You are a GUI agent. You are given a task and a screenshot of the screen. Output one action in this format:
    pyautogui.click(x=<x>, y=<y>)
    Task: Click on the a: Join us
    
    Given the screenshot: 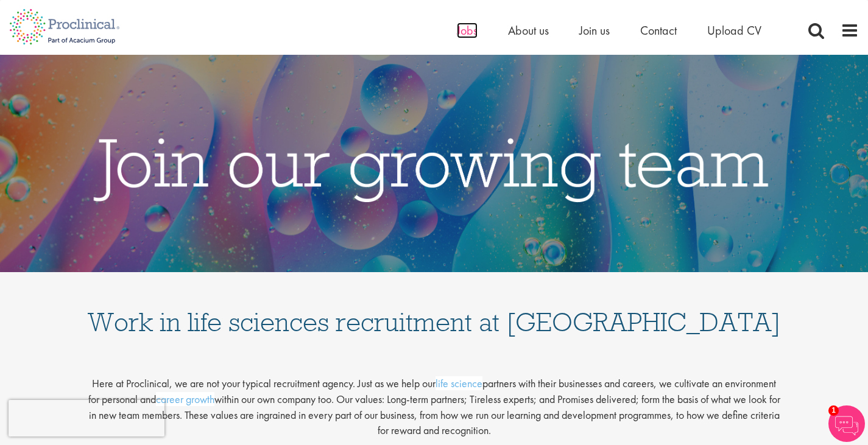 What is the action you would take?
    pyautogui.click(x=594, y=30)
    